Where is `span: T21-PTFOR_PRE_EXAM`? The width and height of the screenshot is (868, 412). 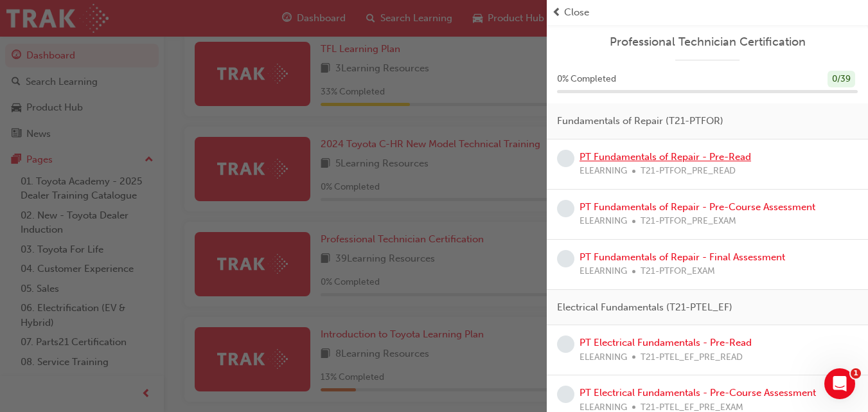
span: T21-PTFOR_PRE_EXAM is located at coordinates (689, 221).